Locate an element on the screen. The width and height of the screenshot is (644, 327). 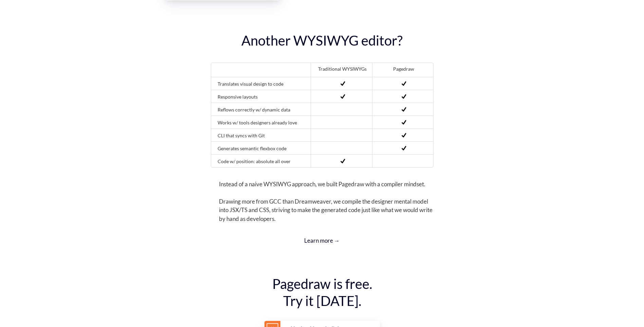
div: Pagedraw is located at coordinates (404, 69).